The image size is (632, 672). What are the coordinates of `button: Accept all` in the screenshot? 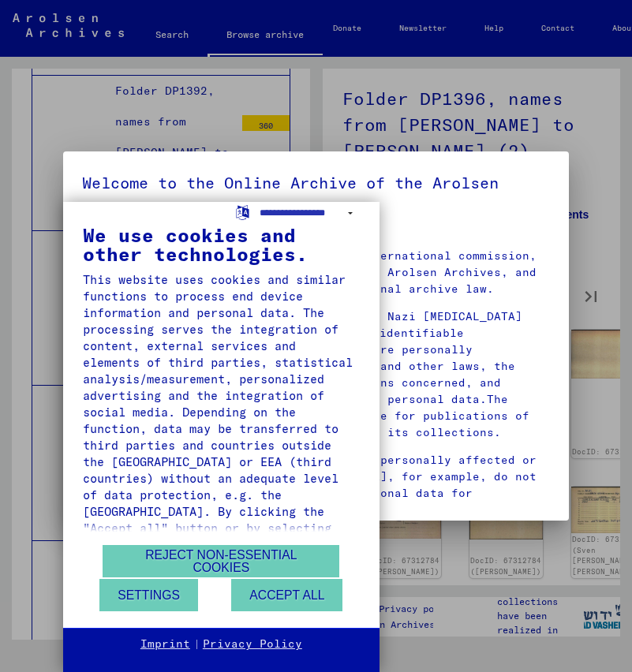 It's located at (287, 595).